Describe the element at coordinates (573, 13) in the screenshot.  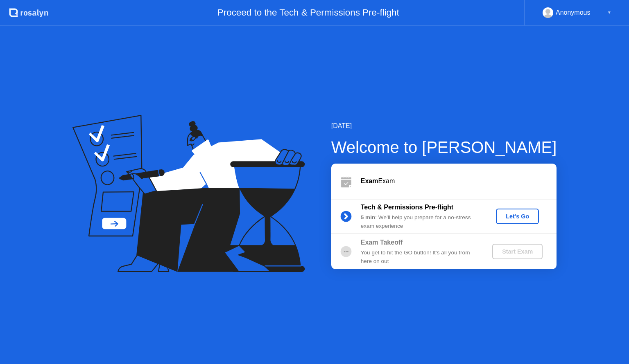
I see `div: Anonymous` at that location.